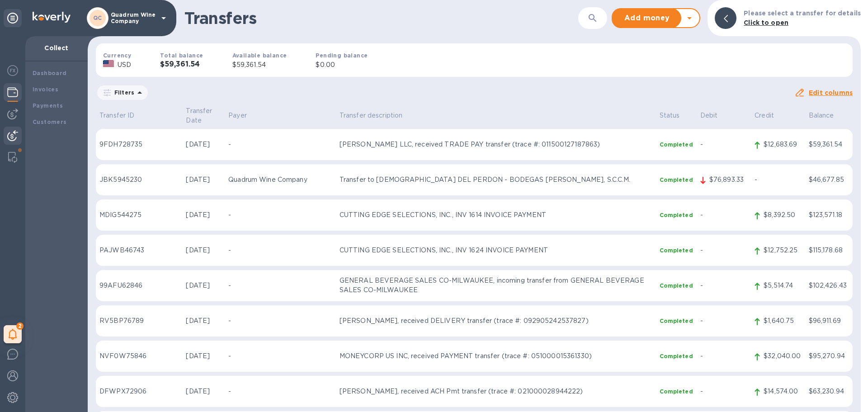  What do you see at coordinates (49, 122) in the screenshot?
I see `b: Customers` at bounding box center [49, 122].